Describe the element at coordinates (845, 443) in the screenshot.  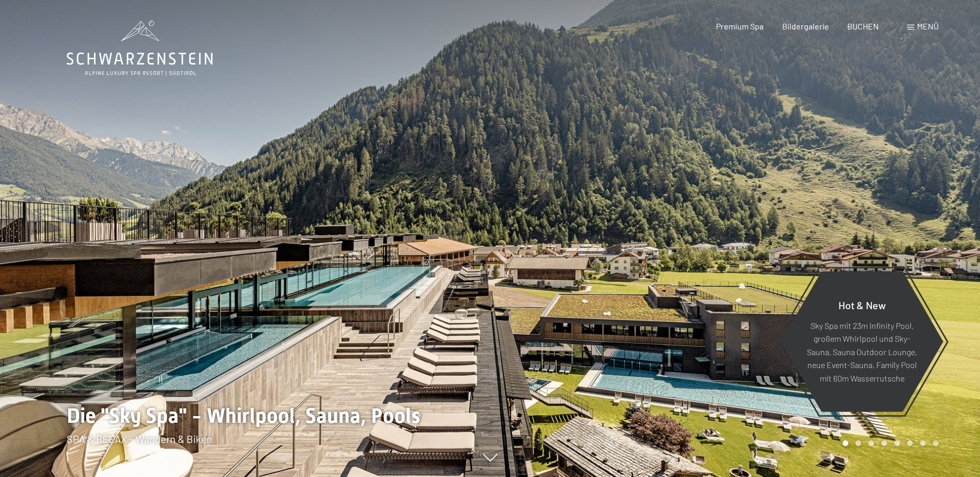
I see `div: Carousel Page 1 (Current Slide)` at that location.